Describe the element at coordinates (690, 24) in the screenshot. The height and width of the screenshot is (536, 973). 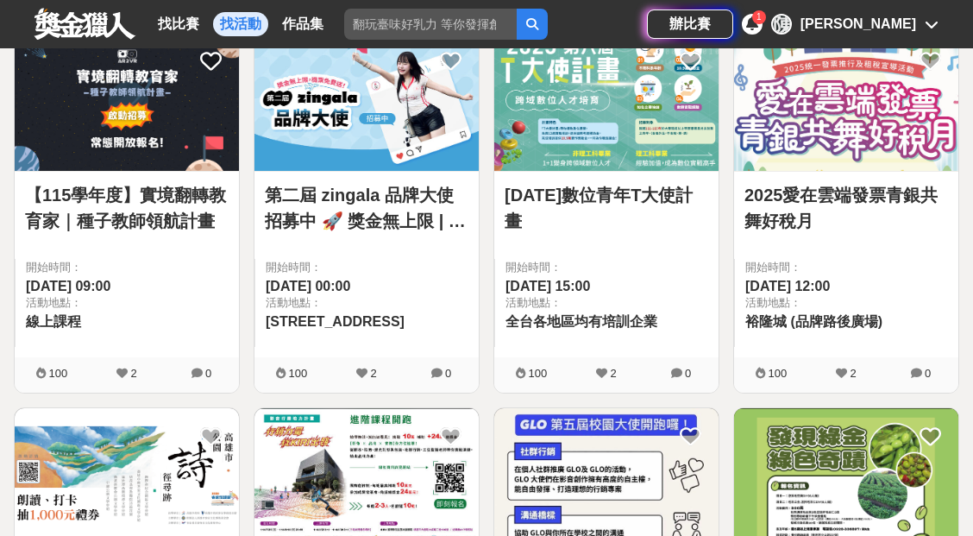
I see `div: 辦比賽` at that location.